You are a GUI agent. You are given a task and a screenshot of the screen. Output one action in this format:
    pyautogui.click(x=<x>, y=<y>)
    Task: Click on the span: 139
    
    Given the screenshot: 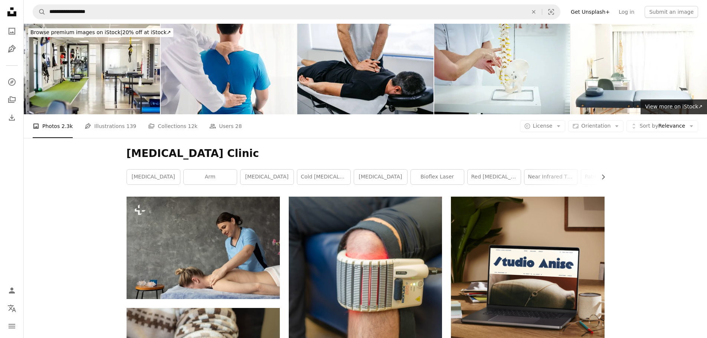 What is the action you would take?
    pyautogui.click(x=131, y=126)
    